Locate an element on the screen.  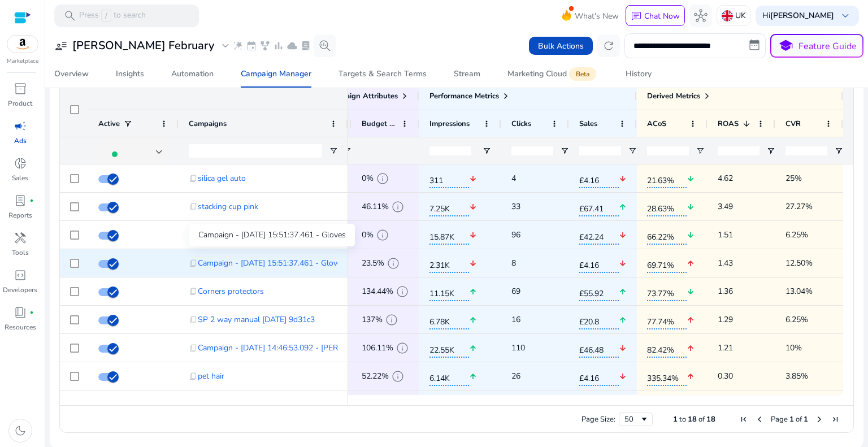
span: 10% is located at coordinates (809, 348).